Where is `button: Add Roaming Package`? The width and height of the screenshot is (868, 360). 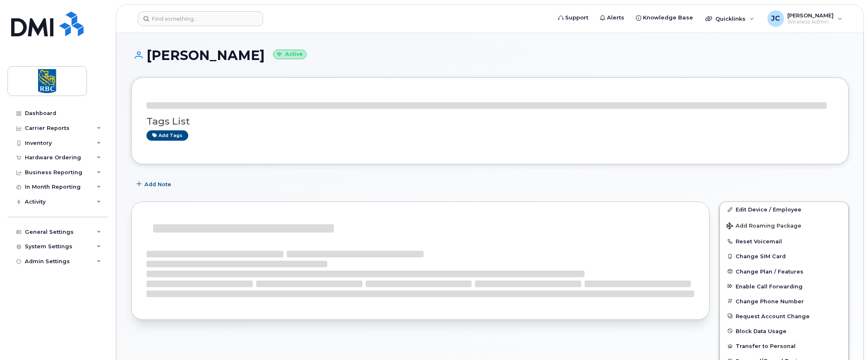
button: Add Roaming Package is located at coordinates (784, 225).